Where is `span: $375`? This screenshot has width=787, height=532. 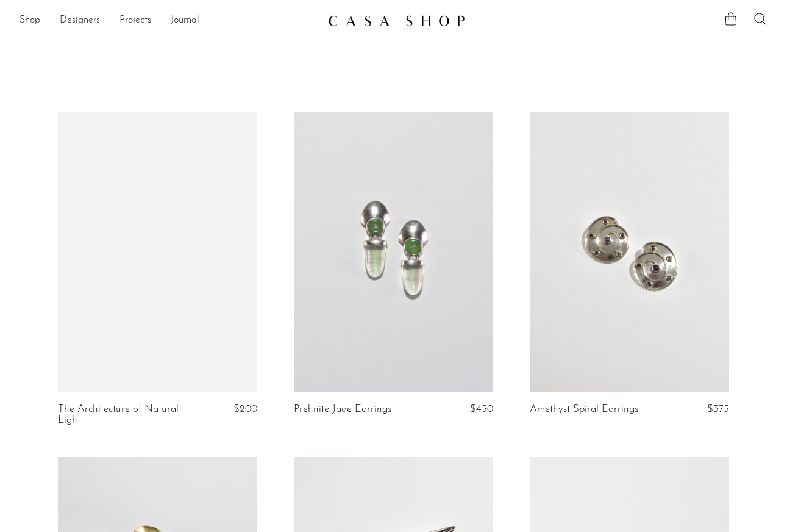
span: $375 is located at coordinates (718, 409).